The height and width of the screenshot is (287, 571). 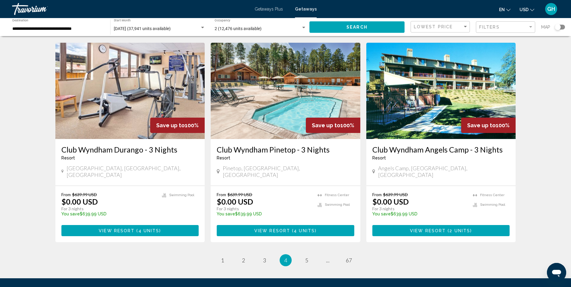 I want to click on h3: Club Wyndham Pinetop - 3 Nights, so click(x=286, y=150).